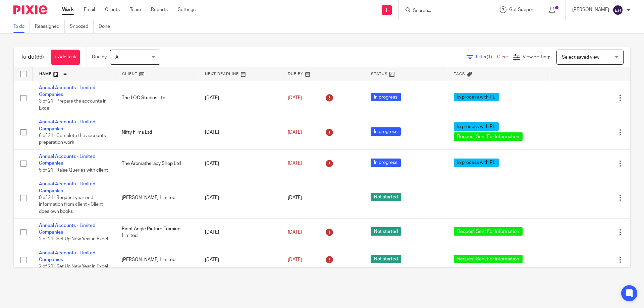 Image resolution: width=644 pixels, height=308 pixels. Describe the element at coordinates (581, 57) in the screenshot. I see `span: Select saved view` at that location.